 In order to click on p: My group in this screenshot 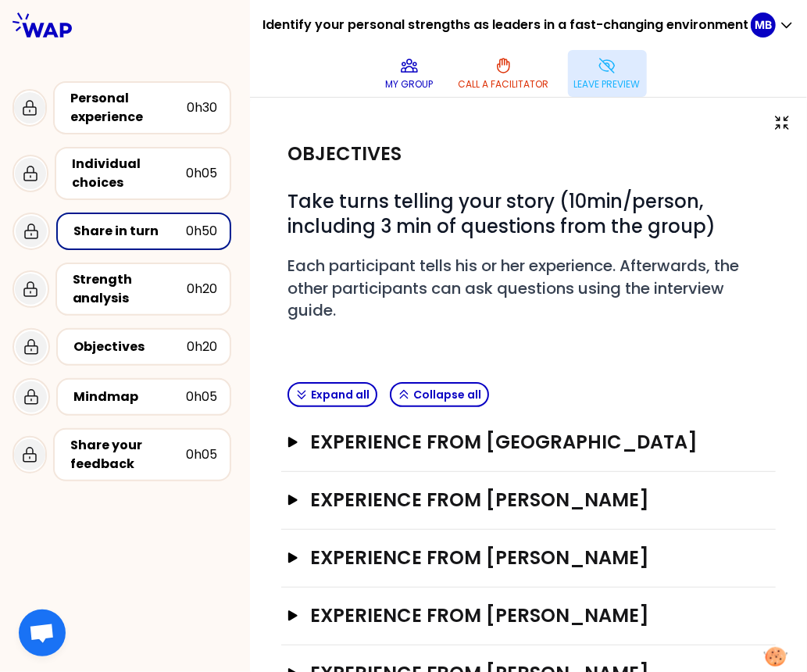, I will do `click(410, 85)`.